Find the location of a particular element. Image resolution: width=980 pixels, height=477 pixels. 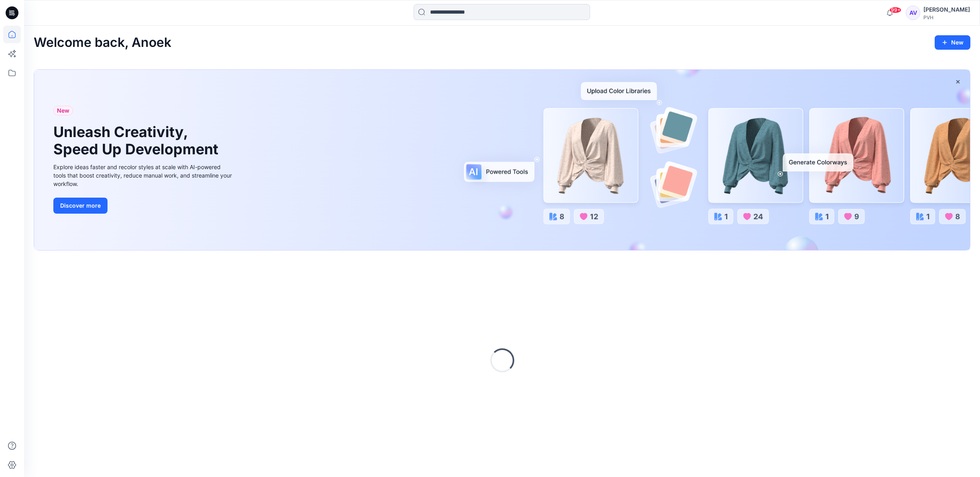

button: New is located at coordinates (953, 43).